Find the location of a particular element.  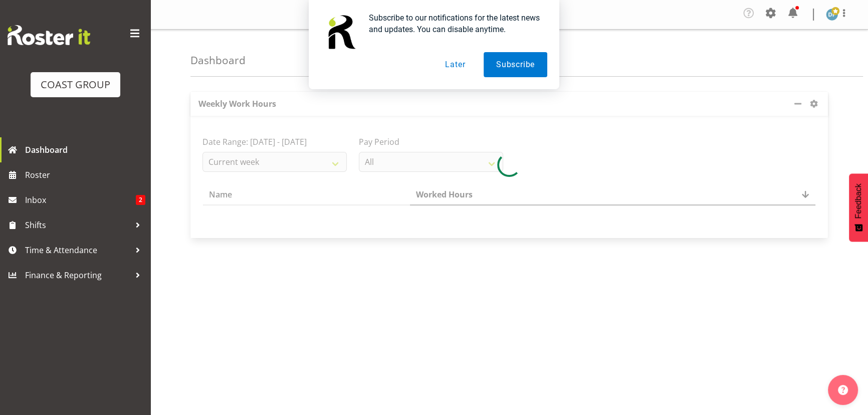

span: Roster is located at coordinates (85, 175).